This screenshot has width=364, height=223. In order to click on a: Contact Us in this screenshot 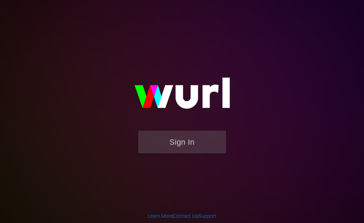, I will do `click(185, 216)`.